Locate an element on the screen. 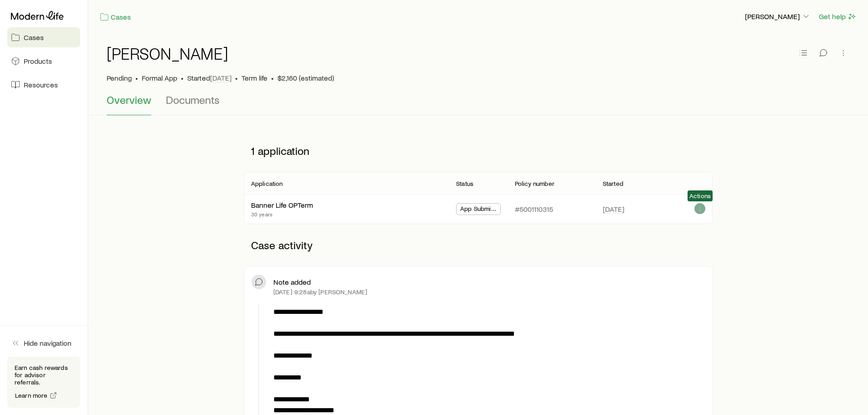 This screenshot has height=415, width=868. p: Status is located at coordinates (465, 184).